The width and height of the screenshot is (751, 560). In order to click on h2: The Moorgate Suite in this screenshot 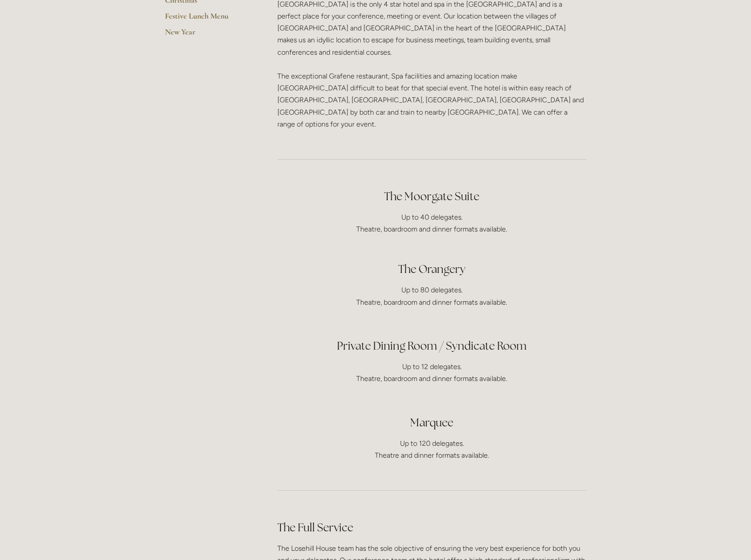, I will do `click(432, 196)`.